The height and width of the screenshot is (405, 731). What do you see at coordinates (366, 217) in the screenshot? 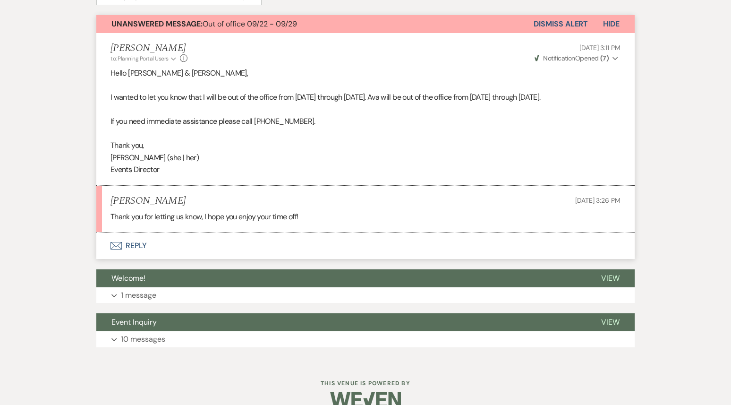
I see `div: Thank you for letting us know, I hope you enjoy your time off!` at bounding box center [366, 217].